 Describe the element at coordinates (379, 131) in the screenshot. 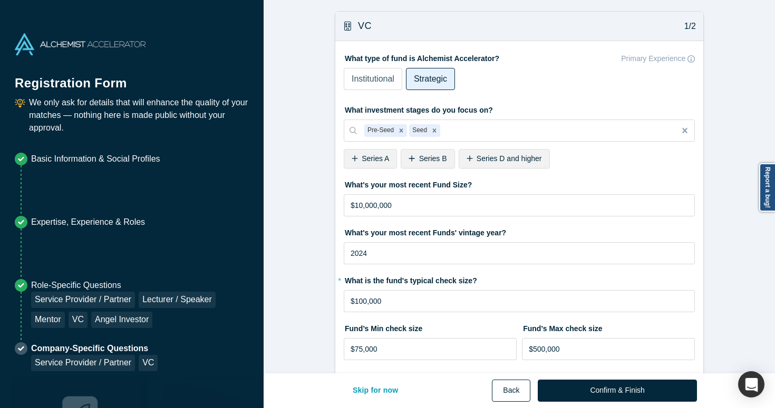

I see `div: Pre-Seed` at that location.